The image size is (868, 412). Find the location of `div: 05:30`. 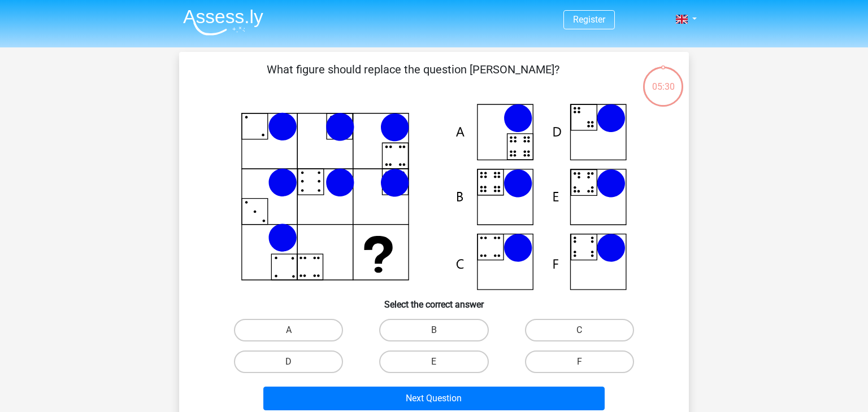

div: 05:30 is located at coordinates (663, 80).